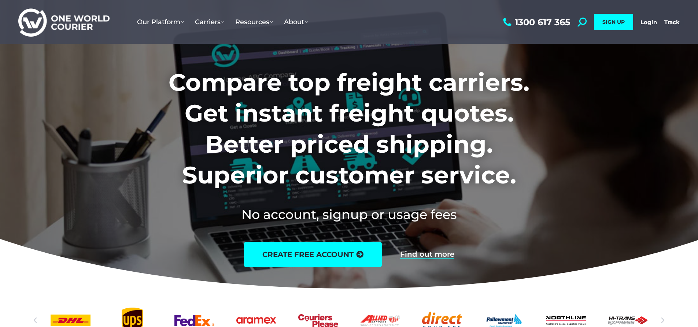 This screenshot has height=327, width=698. I want to click on span: Resources, so click(254, 22).